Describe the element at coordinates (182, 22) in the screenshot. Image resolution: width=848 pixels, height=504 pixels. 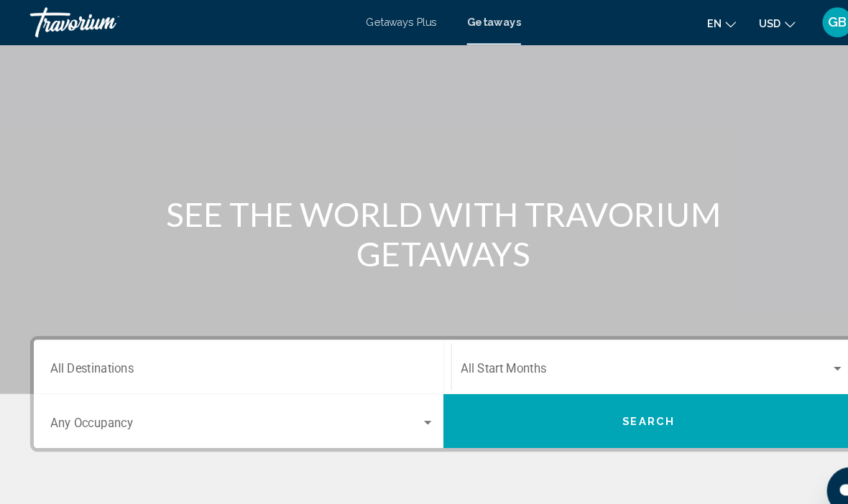
I see `a: Travorium` at that location.